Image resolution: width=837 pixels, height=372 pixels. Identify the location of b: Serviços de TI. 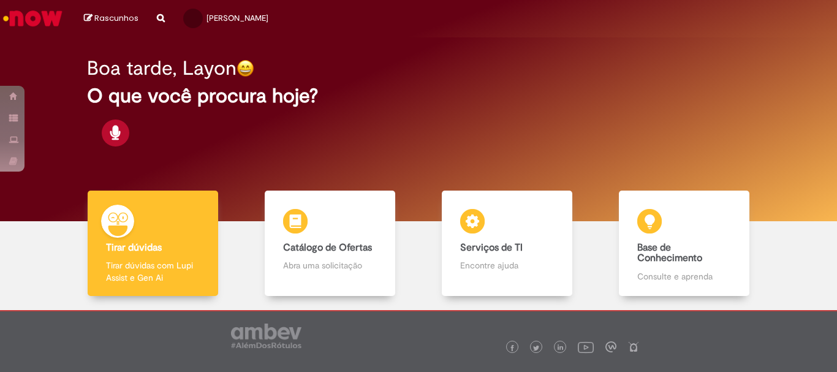
(492, 248).